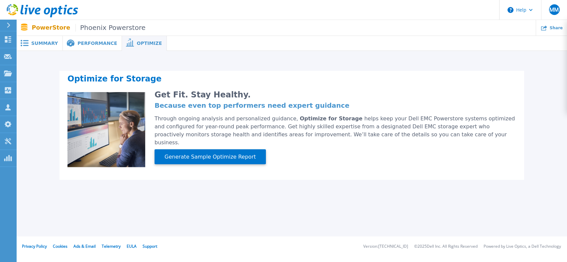 Image resolution: width=567 pixels, height=262 pixels. Describe the element at coordinates (336, 95) in the screenshot. I see `h2: Get Fit. Stay Healthy.` at that location.